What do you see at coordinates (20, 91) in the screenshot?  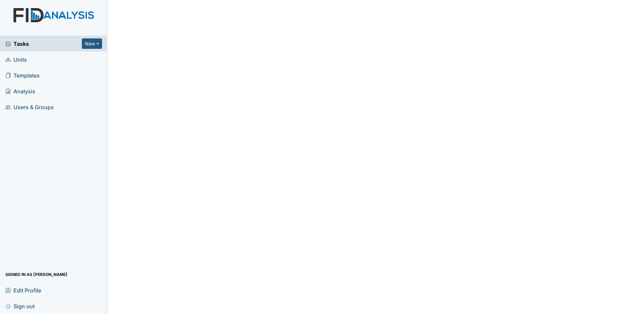 I see `span: Analysis` at bounding box center [20, 91].